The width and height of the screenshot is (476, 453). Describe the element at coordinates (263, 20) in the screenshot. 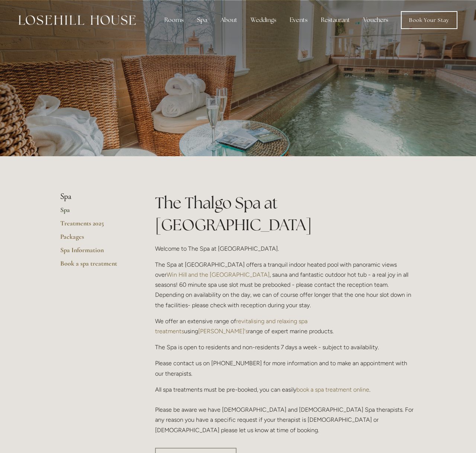

I see `div: Weddings` at that location.